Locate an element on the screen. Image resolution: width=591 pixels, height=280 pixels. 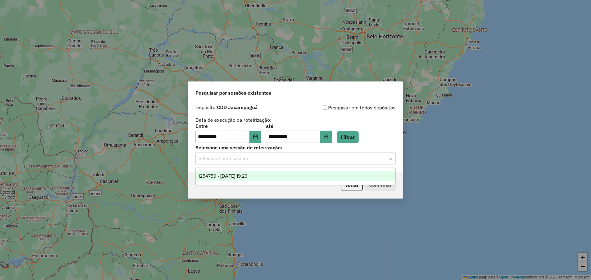
label: Entre is located at coordinates (228, 126).